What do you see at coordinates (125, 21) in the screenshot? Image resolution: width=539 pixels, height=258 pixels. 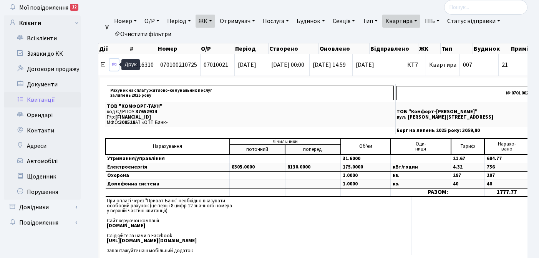 I see `a: Номер` at bounding box center [125, 21].